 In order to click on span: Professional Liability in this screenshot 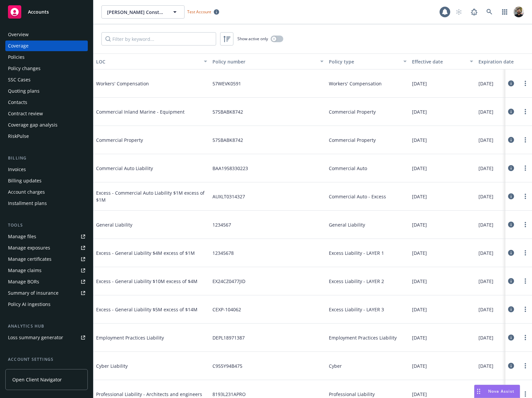, I will do `click(352, 394)`.